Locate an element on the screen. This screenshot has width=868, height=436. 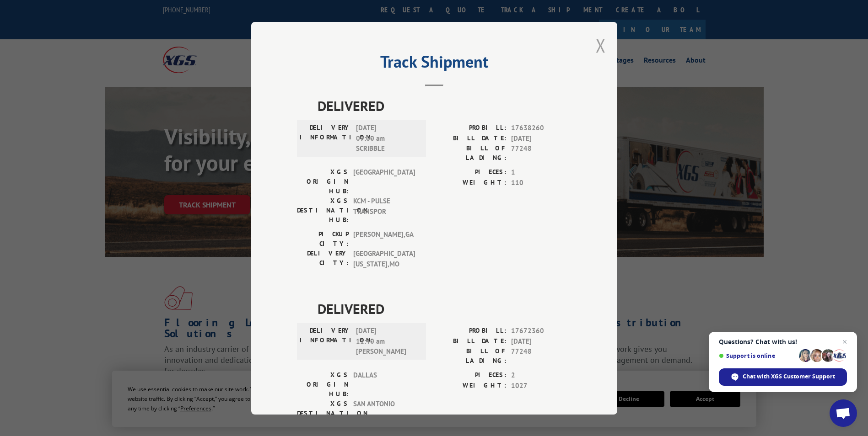
button: Close modal is located at coordinates (601, 45).